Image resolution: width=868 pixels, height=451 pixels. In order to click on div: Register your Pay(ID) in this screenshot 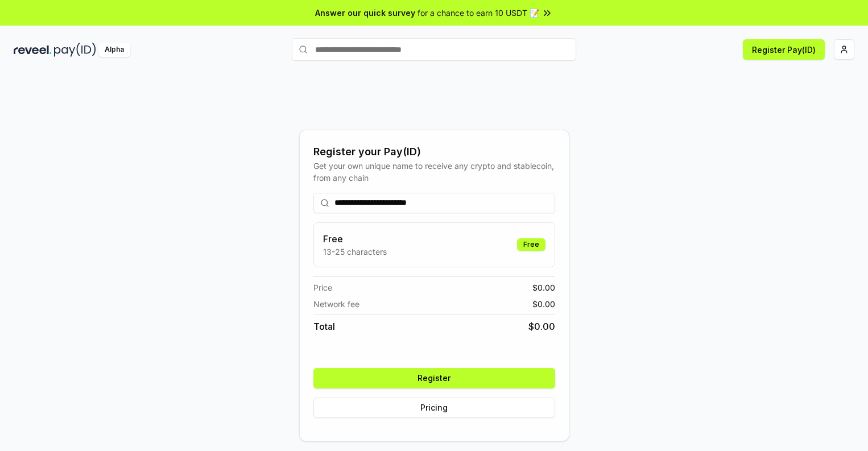, I will do `click(434, 152)`.